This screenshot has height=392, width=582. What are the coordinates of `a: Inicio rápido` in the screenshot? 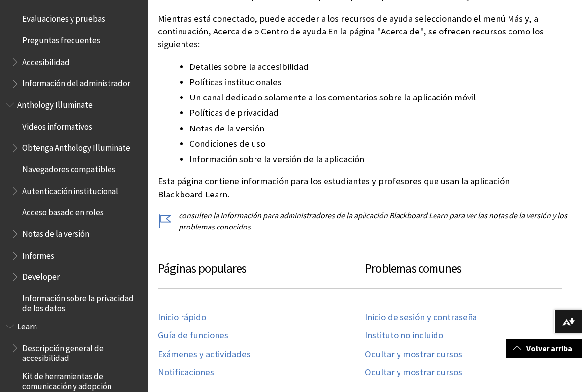 It's located at (182, 317).